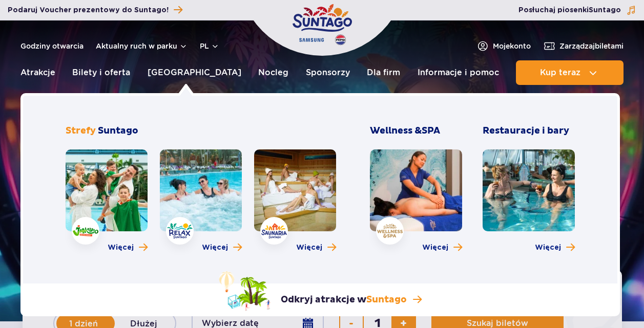 The image size is (644, 328). What do you see at coordinates (442, 248) in the screenshot?
I see `a: Więcej o Wellness & SPA` at bounding box center [442, 248].